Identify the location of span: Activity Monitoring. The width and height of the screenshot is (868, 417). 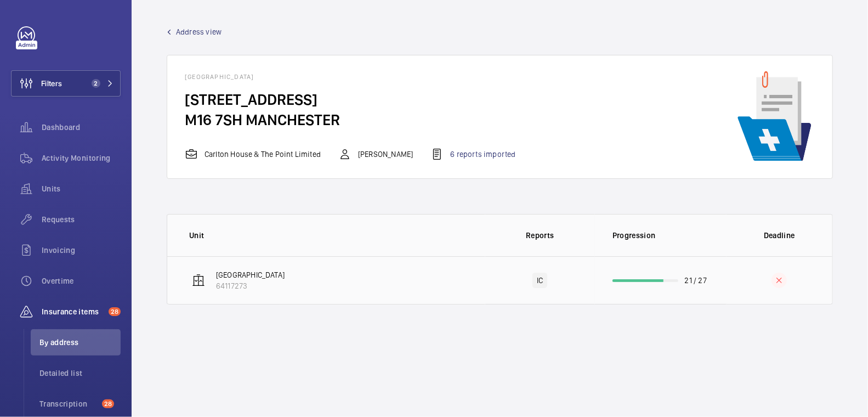
(81, 158).